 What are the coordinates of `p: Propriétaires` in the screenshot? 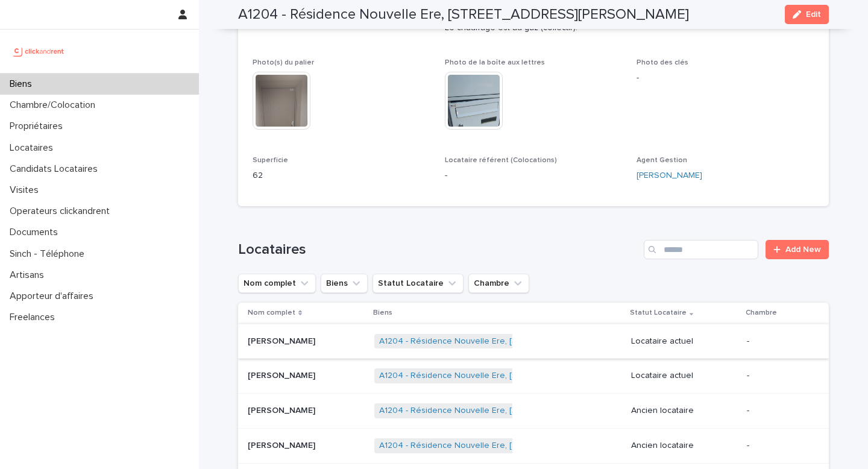 It's located at (39, 126).